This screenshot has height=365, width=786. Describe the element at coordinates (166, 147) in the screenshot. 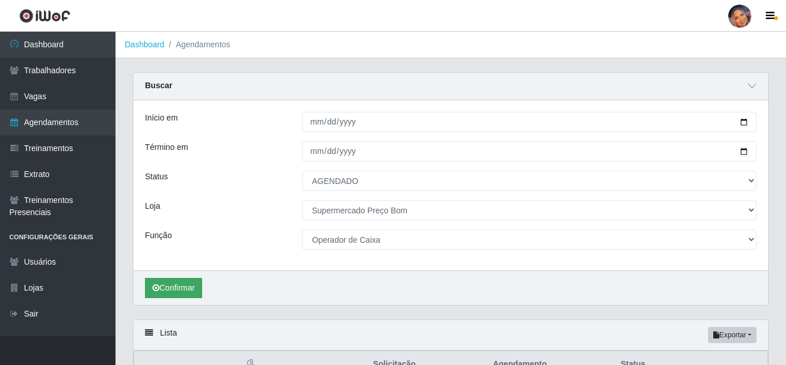

I see `label: Término em` at that location.